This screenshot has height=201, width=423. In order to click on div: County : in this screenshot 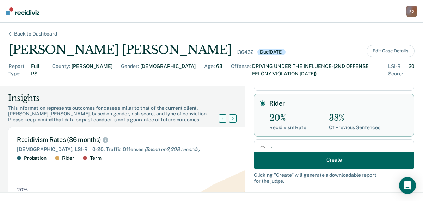, I will do `click(61, 70)`.